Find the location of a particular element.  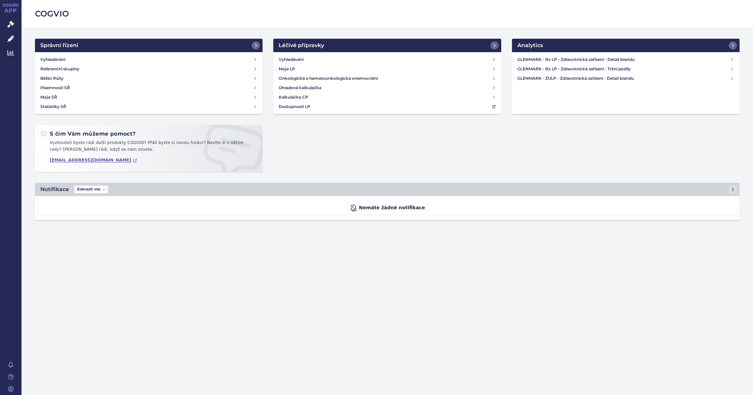

a: Běžící lhůty is located at coordinates (149, 78).